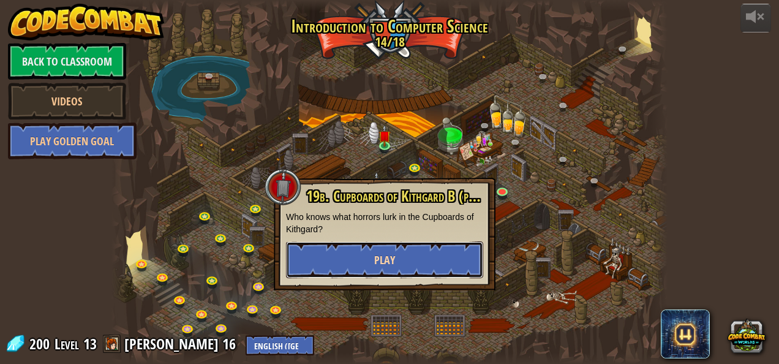 This screenshot has width=779, height=364. What do you see at coordinates (756, 18) in the screenshot?
I see `button: Adjust volume` at bounding box center [756, 18].